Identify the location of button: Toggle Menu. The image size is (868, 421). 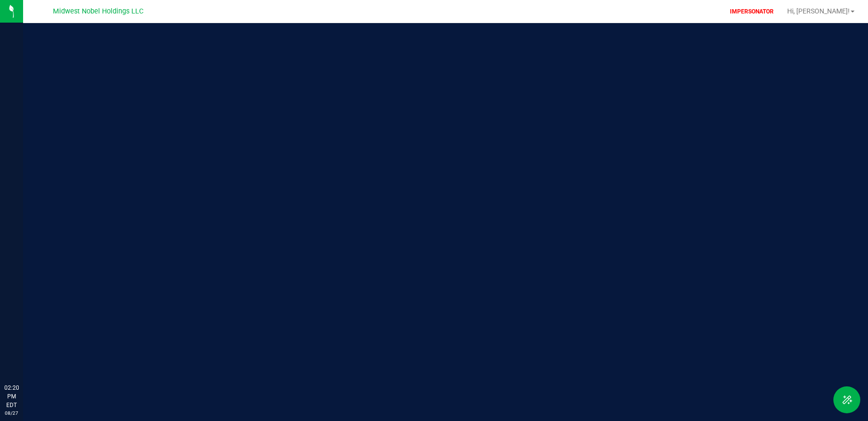
(847, 400).